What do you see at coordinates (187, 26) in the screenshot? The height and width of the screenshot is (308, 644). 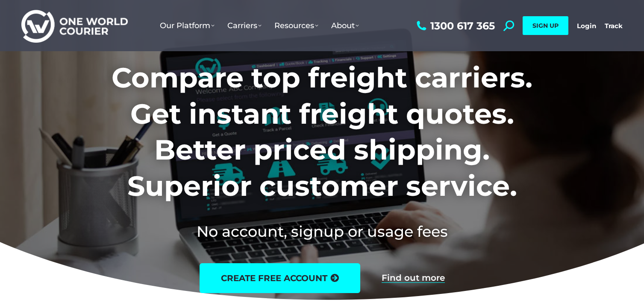 I see `a: Our Platform` at bounding box center [187, 26].